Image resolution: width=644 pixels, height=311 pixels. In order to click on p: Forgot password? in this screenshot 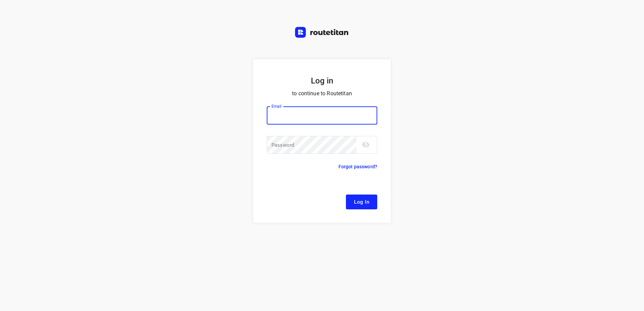, I will do `click(358, 166)`.